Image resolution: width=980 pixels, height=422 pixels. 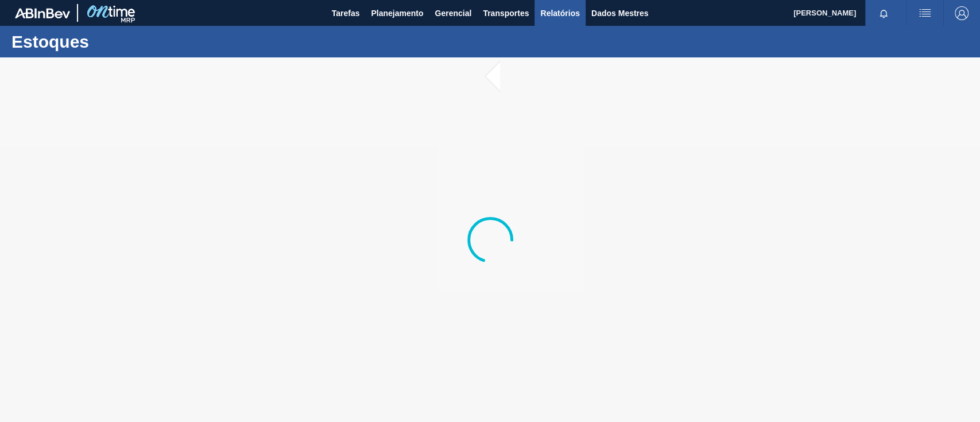 I want to click on button: Notificações, so click(x=884, y=13).